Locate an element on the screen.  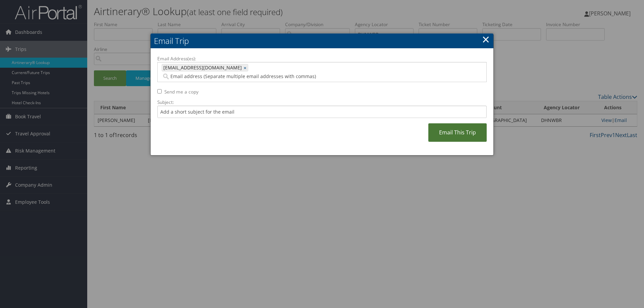
label: Send me a copy is located at coordinates (182, 92).